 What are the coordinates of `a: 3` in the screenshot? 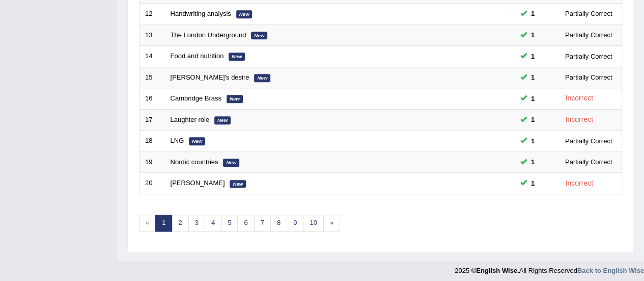 It's located at (197, 222).